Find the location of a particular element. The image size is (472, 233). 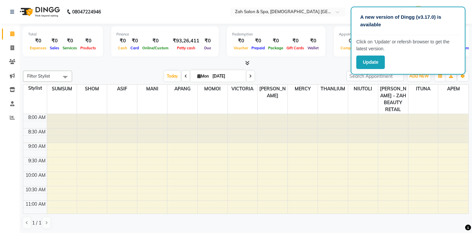

span: Prepaid is located at coordinates (258, 48).